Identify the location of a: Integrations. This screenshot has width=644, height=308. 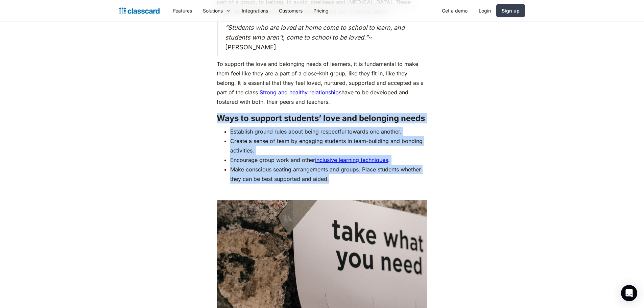
(255, 10).